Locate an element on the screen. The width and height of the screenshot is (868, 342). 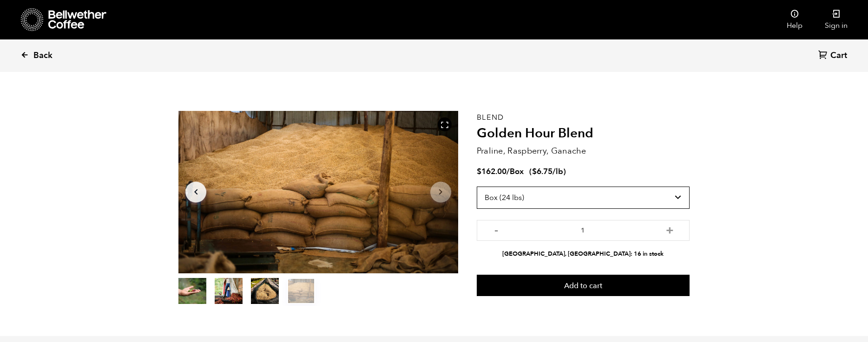
span: Cart is located at coordinates (839, 55).